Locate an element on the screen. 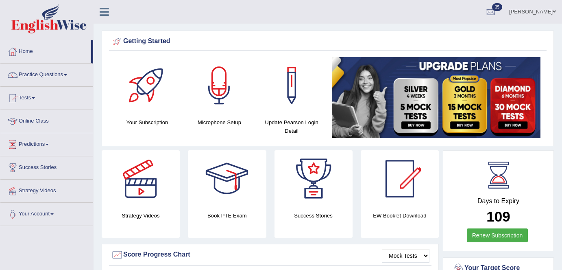  a: Success Stories is located at coordinates (47, 166).